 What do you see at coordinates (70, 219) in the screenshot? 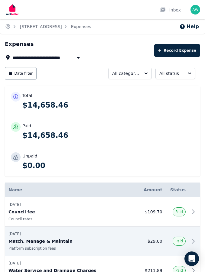
I see `p: Council rates` at bounding box center [70, 219].